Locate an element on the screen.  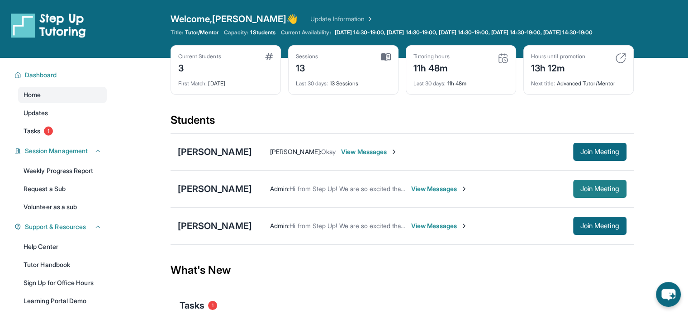
div: Advanced Tutor/Mentor is located at coordinates (578, 81).